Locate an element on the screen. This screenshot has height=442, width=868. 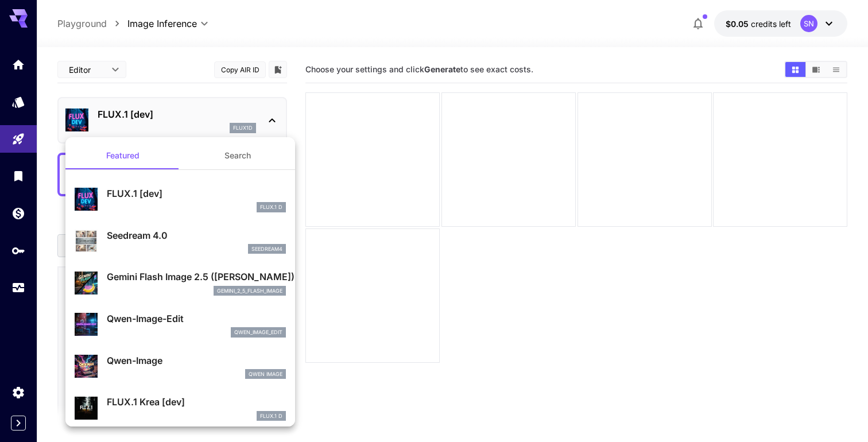
p: gemini_2_5_flash_image is located at coordinates (250, 291).